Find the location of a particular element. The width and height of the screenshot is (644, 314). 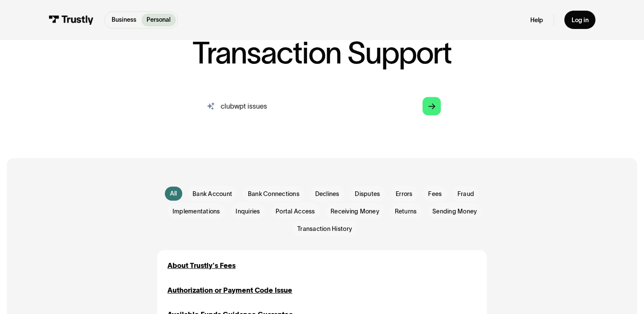

span: Receiving Money is located at coordinates (355, 211).